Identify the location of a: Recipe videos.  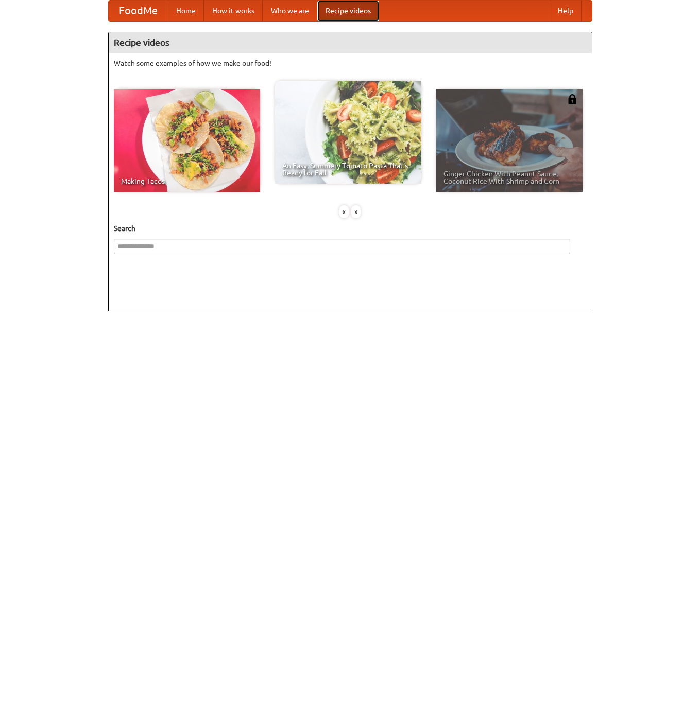
(348, 11).